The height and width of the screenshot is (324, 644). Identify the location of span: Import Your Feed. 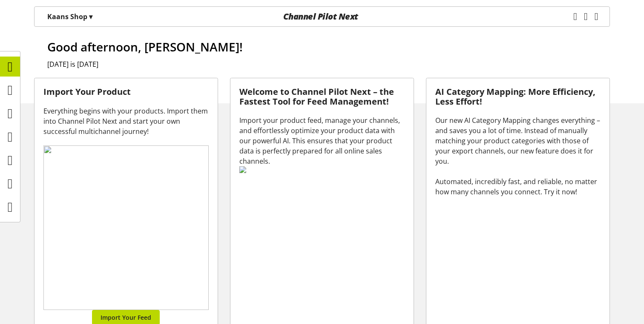
(125, 317).